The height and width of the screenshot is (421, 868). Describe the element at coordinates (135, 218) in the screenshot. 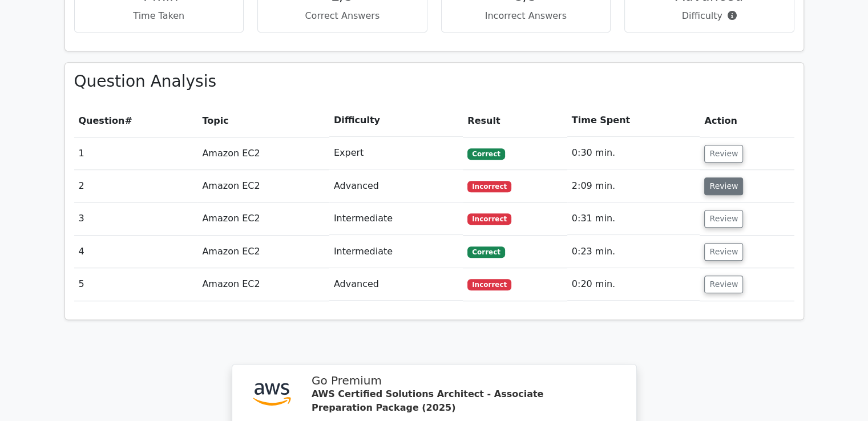

I see `td: 3` at that location.